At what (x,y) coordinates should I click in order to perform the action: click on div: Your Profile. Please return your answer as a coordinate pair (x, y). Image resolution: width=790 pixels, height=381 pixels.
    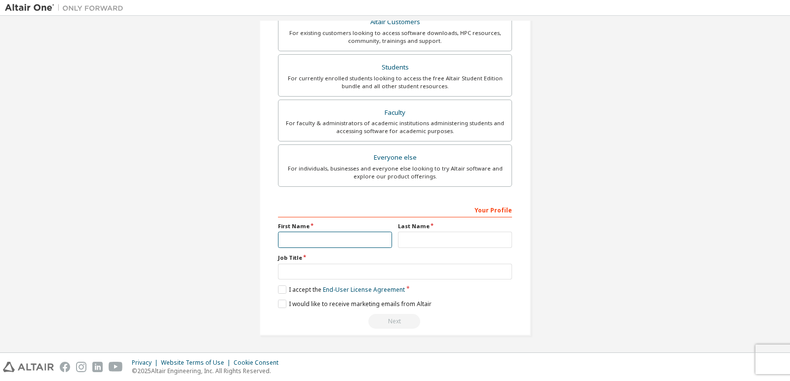
    Looking at the image, I should click on (395, 210).